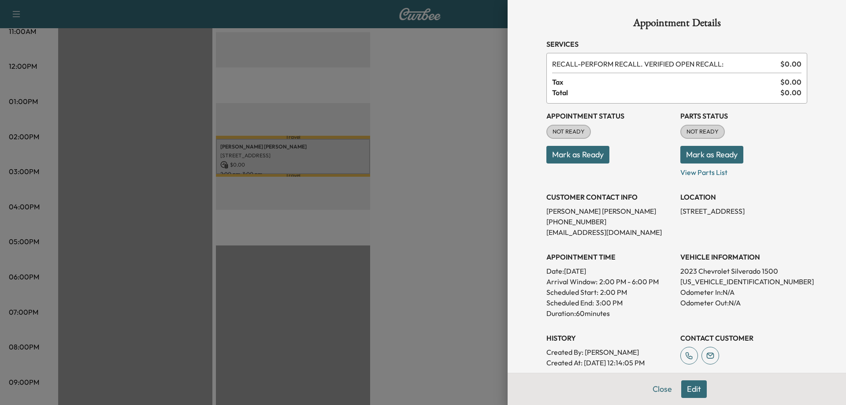 The width and height of the screenshot is (846, 405). Describe the element at coordinates (573, 292) in the screenshot. I see `p: Scheduled Start:` at that location.